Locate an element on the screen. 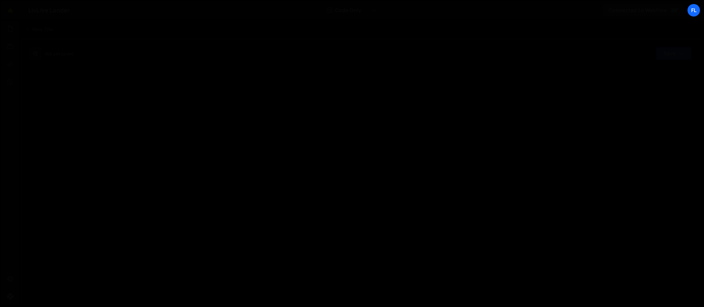 The width and height of the screenshot is (704, 307). div: Fl is located at coordinates (694, 10).